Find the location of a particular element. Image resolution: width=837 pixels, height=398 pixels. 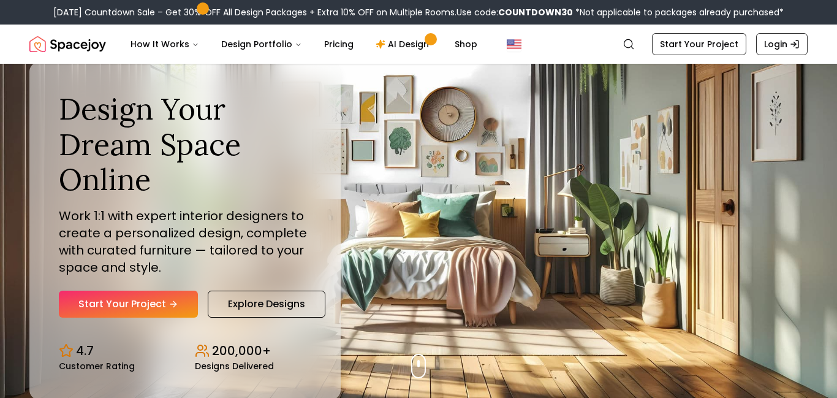

nav: Main is located at coordinates (304, 44).